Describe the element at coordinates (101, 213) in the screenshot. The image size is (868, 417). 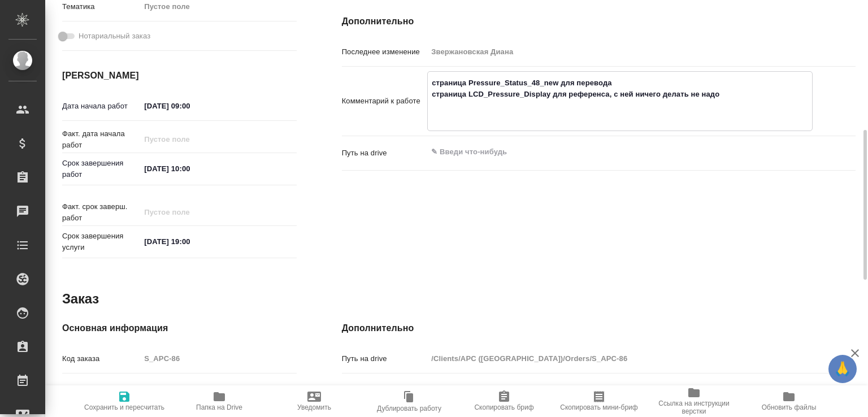
I see `p: Факт. срок заверш. работ` at that location.